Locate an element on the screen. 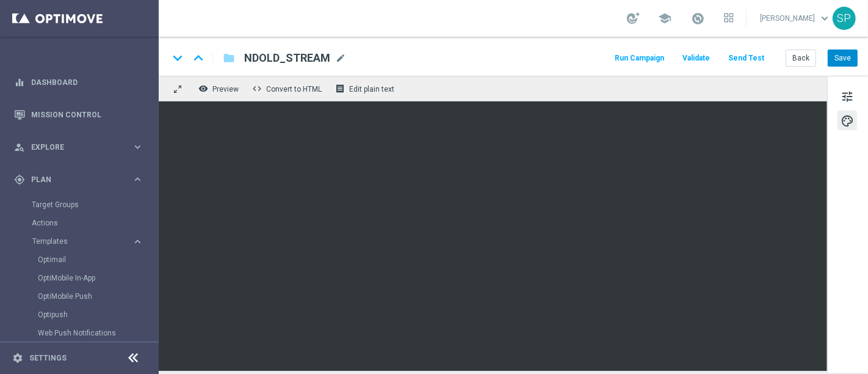  span: school is located at coordinates (665, 18).